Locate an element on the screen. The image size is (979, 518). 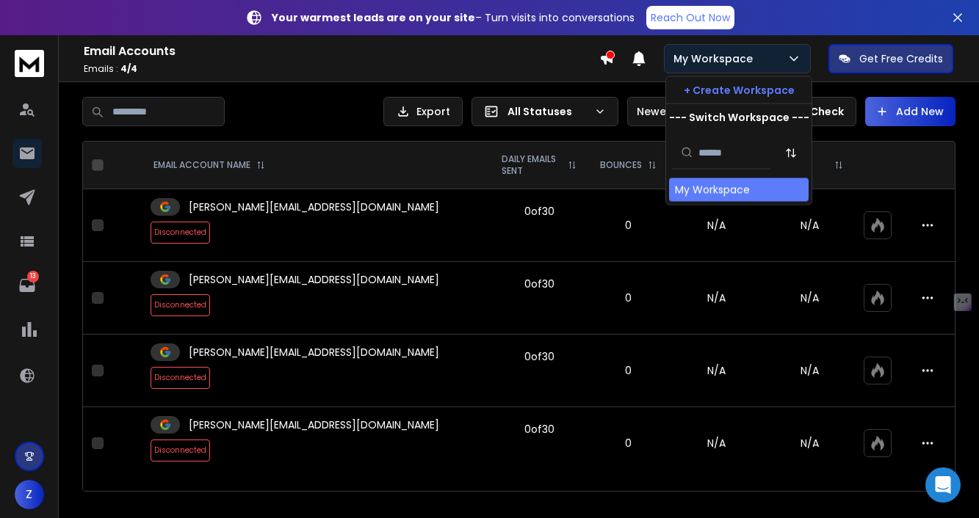
div: EMAIL ACCOUNT NAME is located at coordinates (209, 165).